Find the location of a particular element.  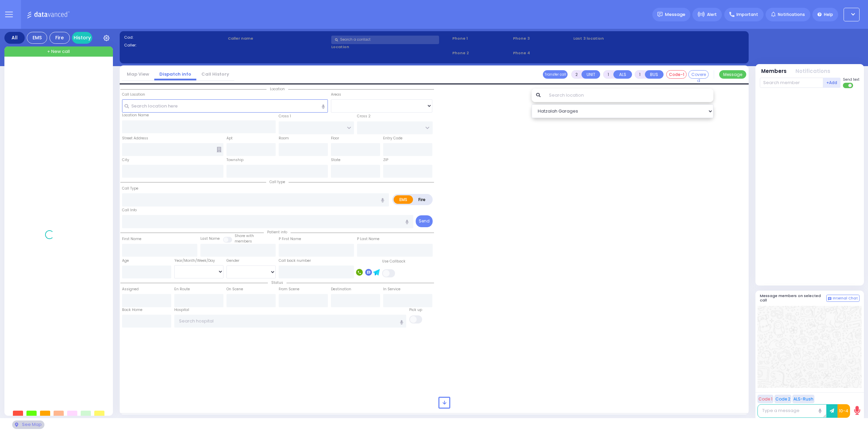

label: Call back number is located at coordinates (295, 261).